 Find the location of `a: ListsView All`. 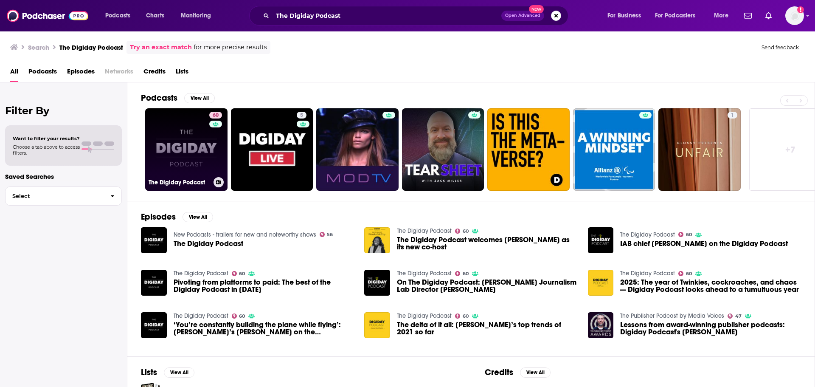

a: ListsView All is located at coordinates (168, 372).